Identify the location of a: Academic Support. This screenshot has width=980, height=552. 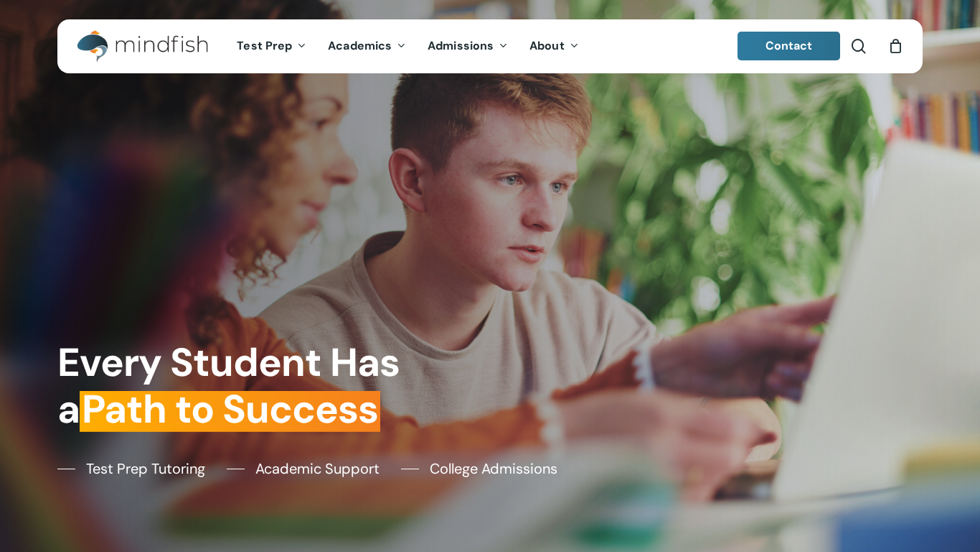
(303, 468).